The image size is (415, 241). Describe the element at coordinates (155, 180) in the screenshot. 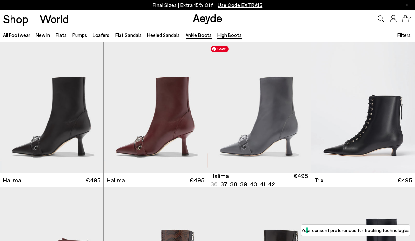

I see `a: Halima €495` at that location.